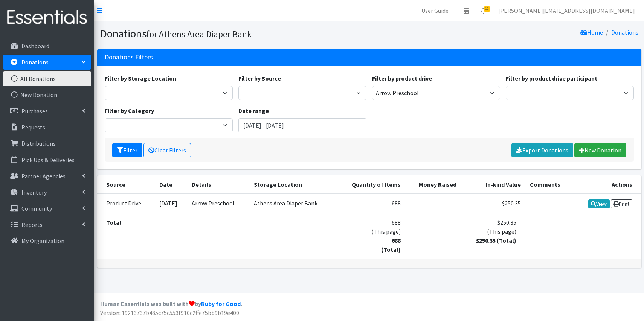 The image size is (644, 321). Describe the element at coordinates (37, 209) in the screenshot. I see `p: Community` at that location.